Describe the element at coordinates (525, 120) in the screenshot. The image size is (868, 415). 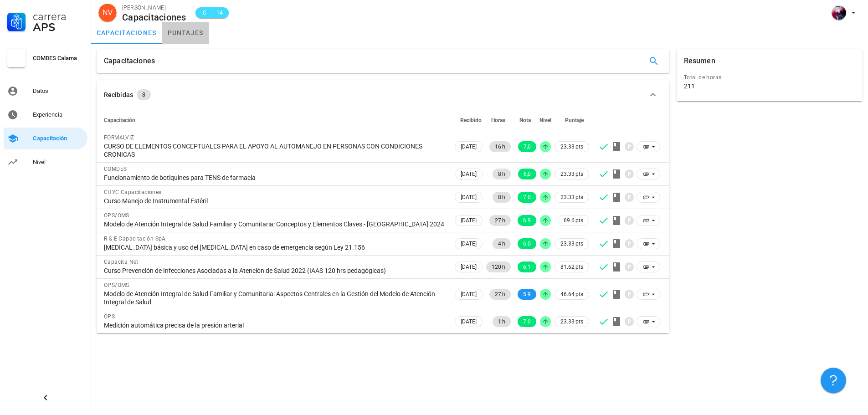
I see `span: Nota` at that location.